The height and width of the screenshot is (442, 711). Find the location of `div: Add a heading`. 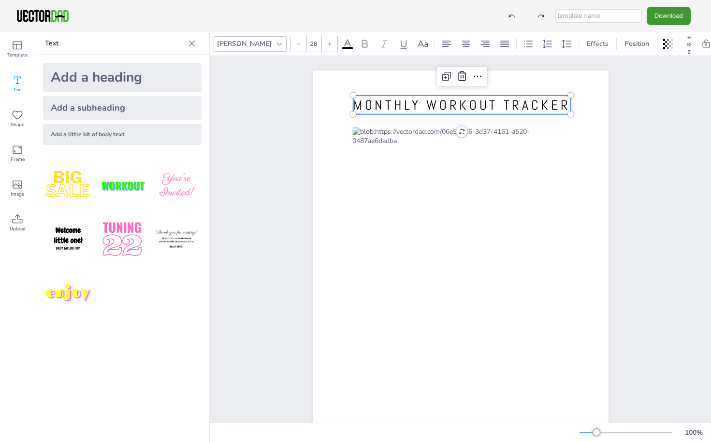

div: Add a heading is located at coordinates (122, 77).